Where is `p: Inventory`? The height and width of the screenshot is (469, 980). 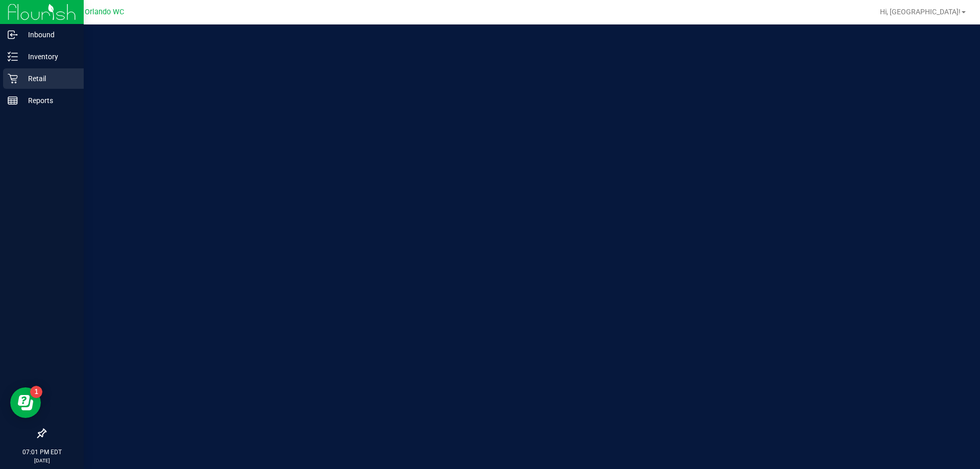
p: Inventory is located at coordinates (49, 56).